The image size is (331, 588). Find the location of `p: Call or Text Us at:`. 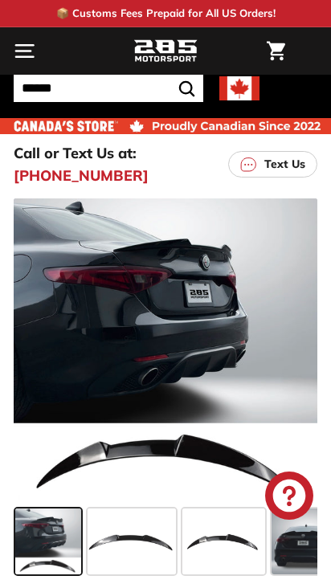

p: Call or Text Us at: is located at coordinates (75, 153).